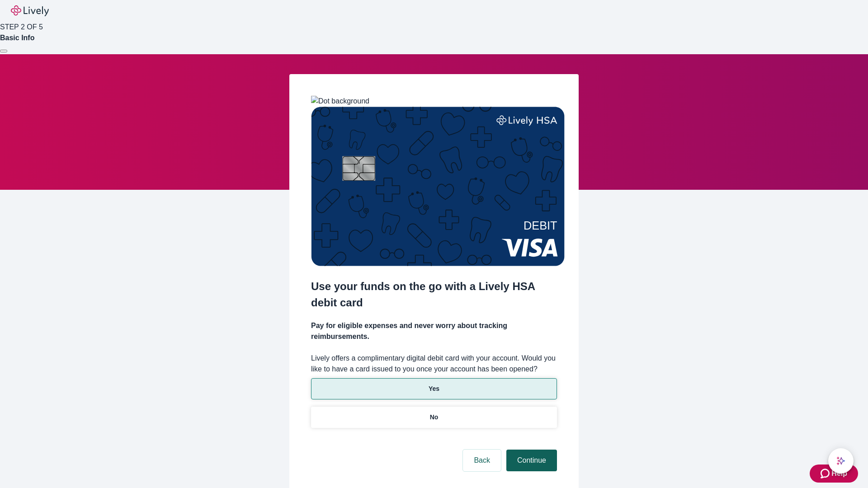 This screenshot has width=868, height=488. I want to click on button: No, so click(434, 417).